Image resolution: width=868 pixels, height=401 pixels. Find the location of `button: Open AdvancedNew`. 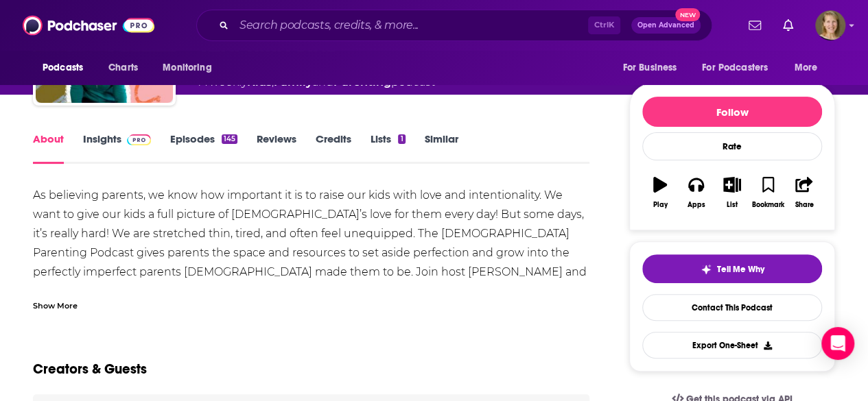

button: Open AdvancedNew is located at coordinates (666, 25).